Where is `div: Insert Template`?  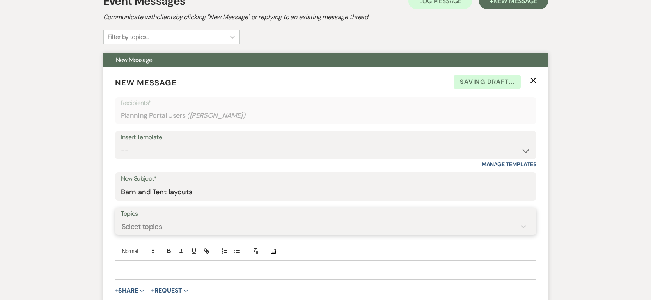
div: Insert Template is located at coordinates (326, 137).